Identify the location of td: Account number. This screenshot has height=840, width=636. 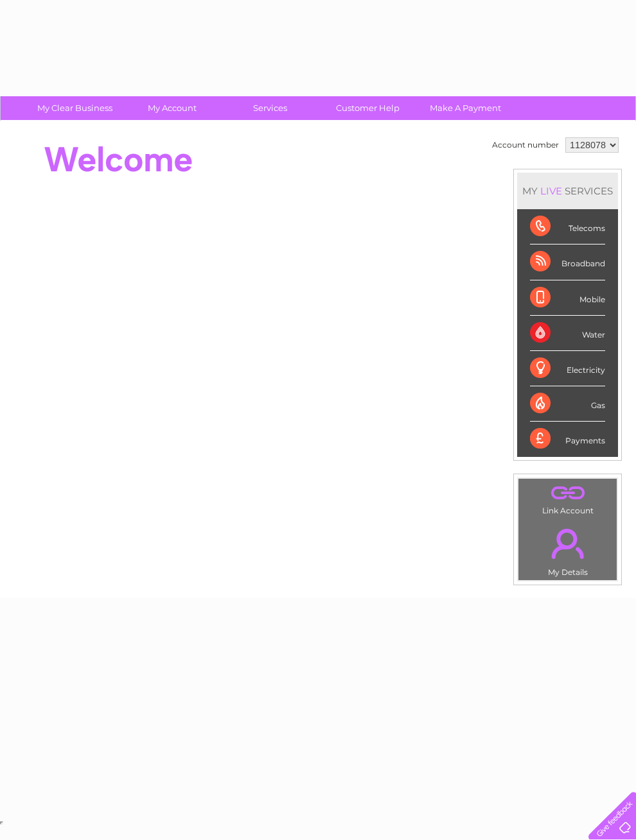
(525, 145).